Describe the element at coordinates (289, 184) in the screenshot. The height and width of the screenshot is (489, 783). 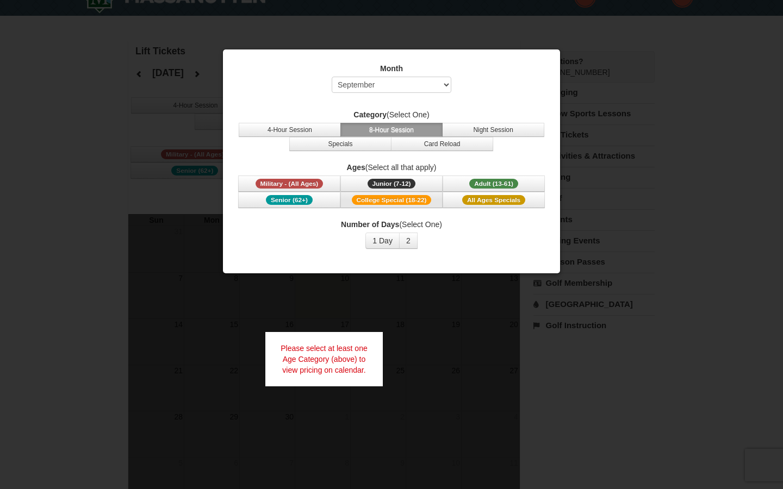
I see `button: Military - (All Ages)` at that location.